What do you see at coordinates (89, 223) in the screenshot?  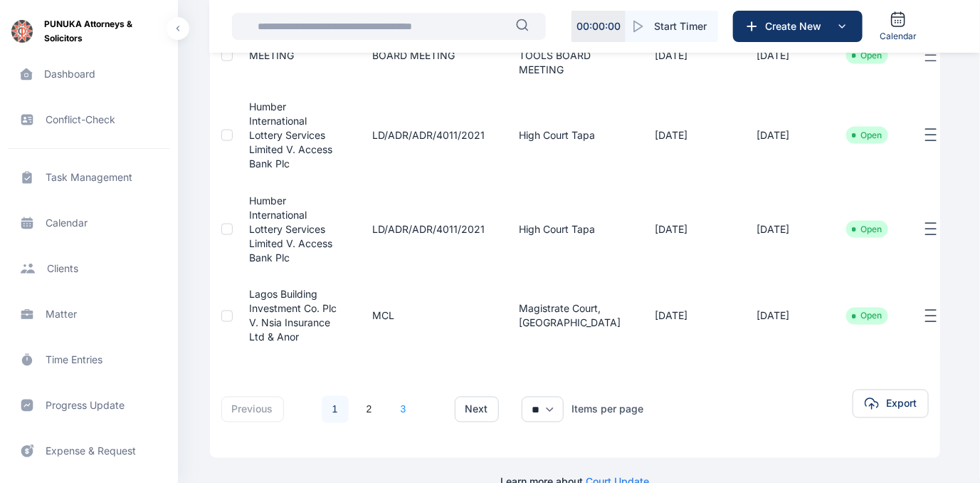 I see `span: calendar` at bounding box center [89, 223].